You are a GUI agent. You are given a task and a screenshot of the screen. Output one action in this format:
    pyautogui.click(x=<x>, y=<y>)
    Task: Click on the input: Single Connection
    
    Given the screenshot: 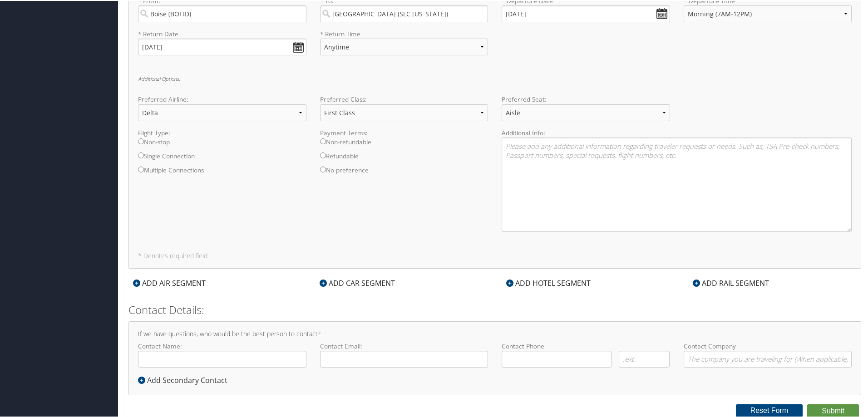 What is the action you would take?
    pyautogui.click(x=141, y=154)
    